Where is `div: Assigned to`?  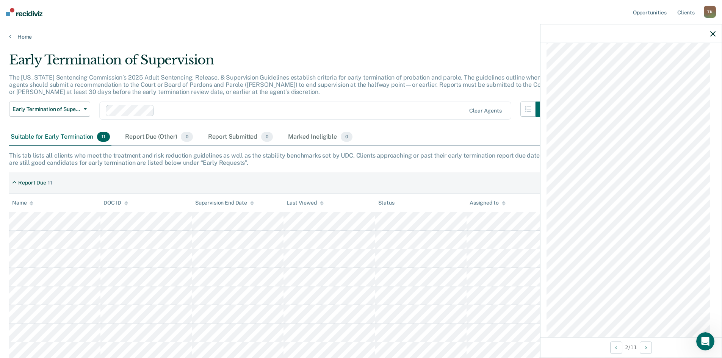 div: Assigned to is located at coordinates (488, 203).